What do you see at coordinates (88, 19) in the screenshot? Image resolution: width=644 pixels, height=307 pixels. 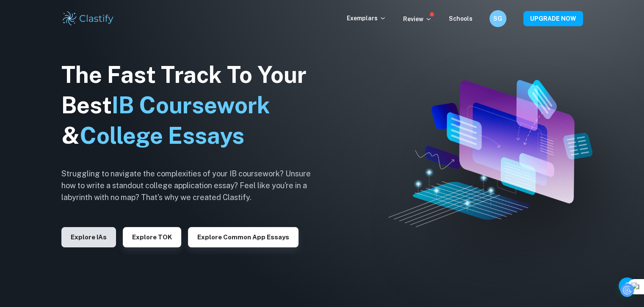 I see `a: Clastify logo` at bounding box center [88, 19].